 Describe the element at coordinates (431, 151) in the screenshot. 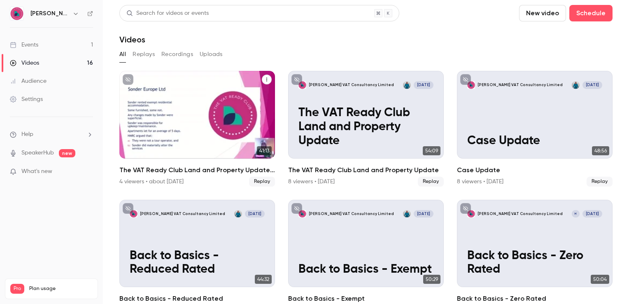

I see `span: 54:09` at that location.